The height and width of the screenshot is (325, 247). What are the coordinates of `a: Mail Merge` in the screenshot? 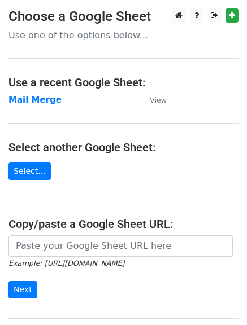 It's located at (35, 100).